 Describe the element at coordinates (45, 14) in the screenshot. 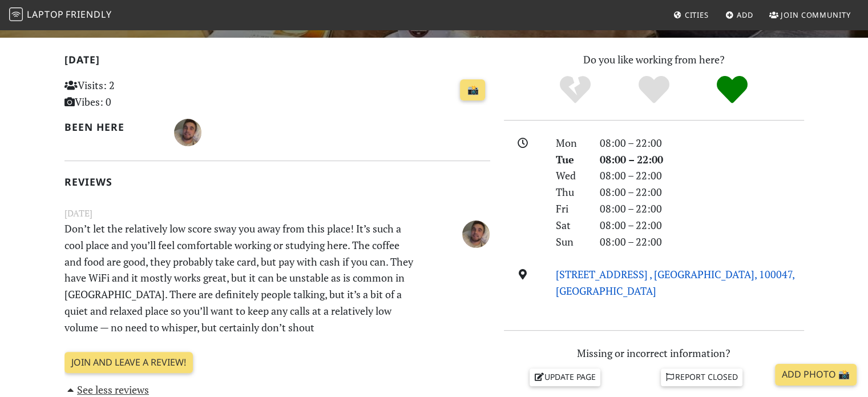

I see `span: Laptop` at that location.